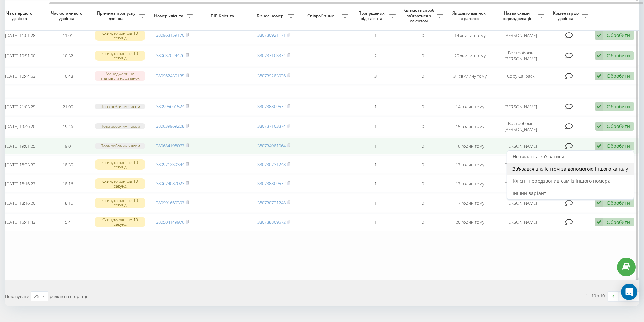  I want to click on font: 31 хвилину тому, so click(470, 76).